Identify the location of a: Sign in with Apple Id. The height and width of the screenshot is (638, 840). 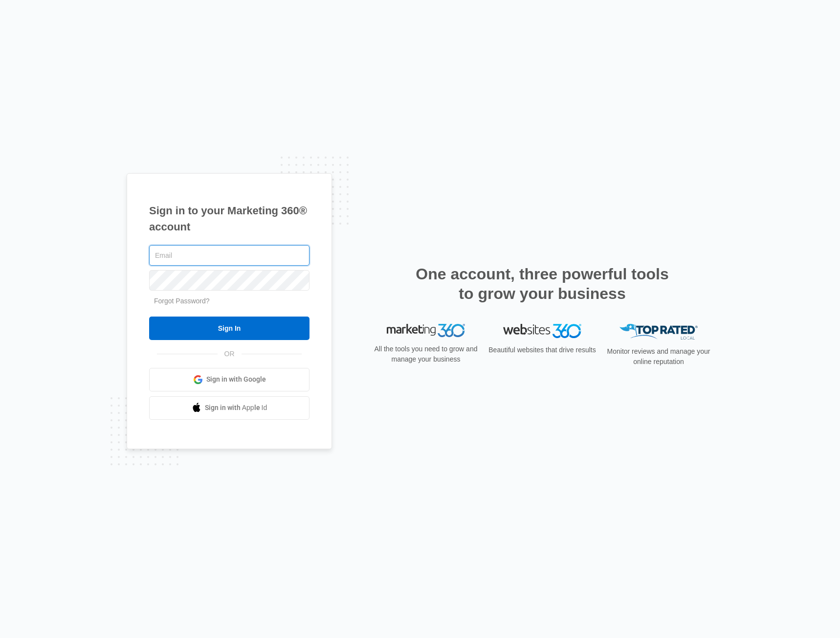
(229, 408).